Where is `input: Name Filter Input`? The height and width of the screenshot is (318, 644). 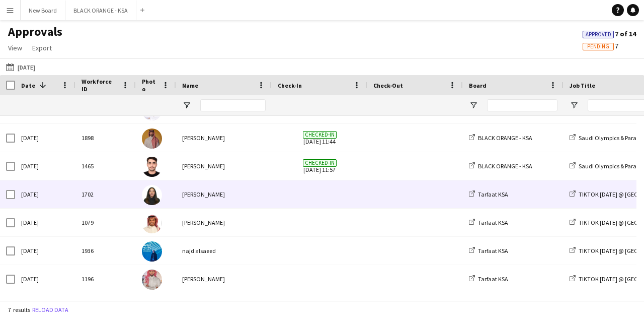 input: Name Filter Input is located at coordinates (233, 106).